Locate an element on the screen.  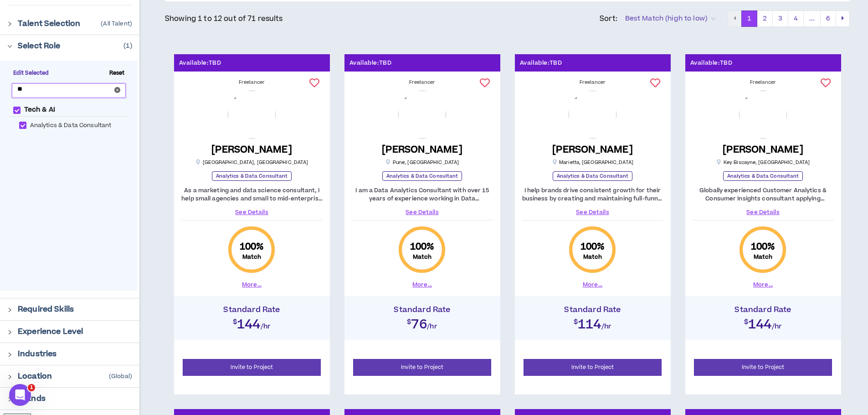
p: ( All Talent ) is located at coordinates (116, 24).